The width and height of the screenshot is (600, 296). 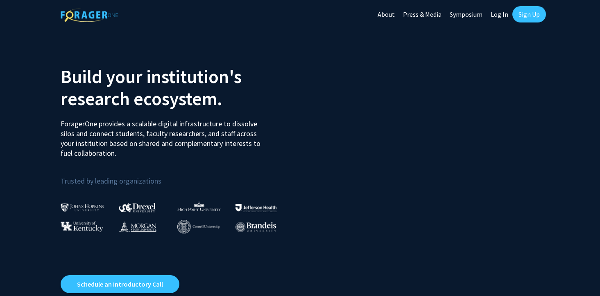 I want to click on p: Trusted by leading organizations, so click(x=177, y=176).